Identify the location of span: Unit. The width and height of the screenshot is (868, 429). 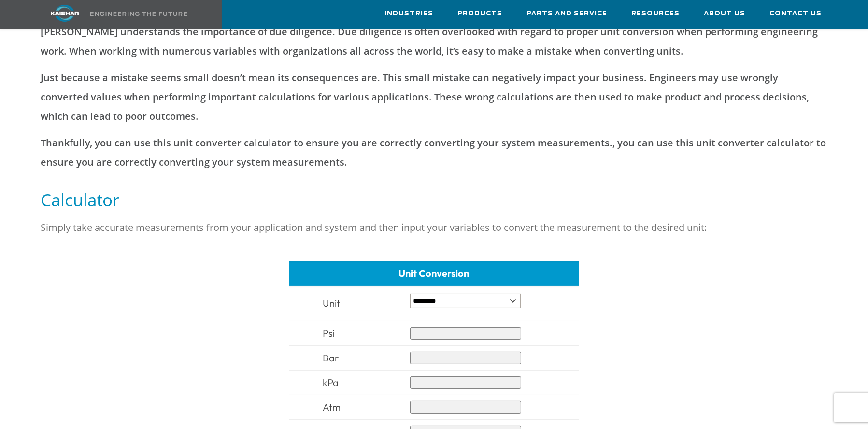
(332, 303).